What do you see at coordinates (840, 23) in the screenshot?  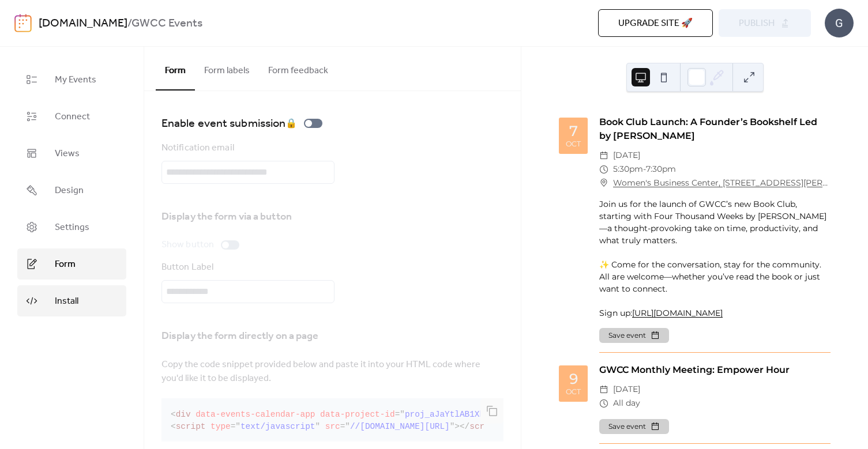 I see `div: G` at bounding box center [840, 23].